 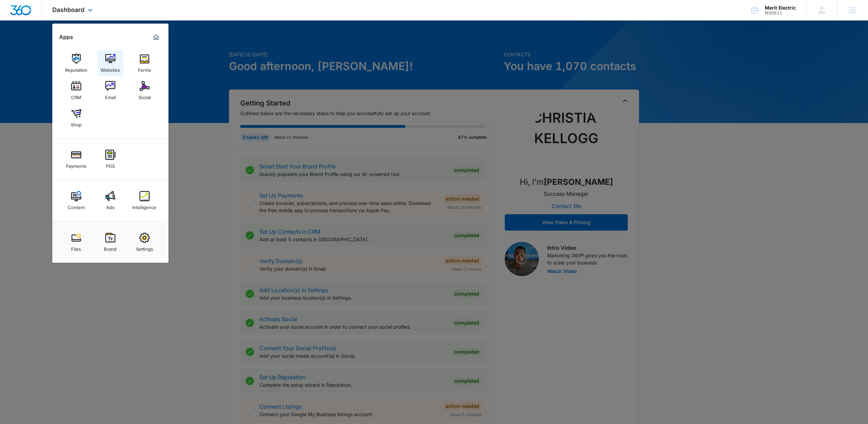 What do you see at coordinates (76, 118) in the screenshot?
I see `a: Shop` at bounding box center [76, 118].